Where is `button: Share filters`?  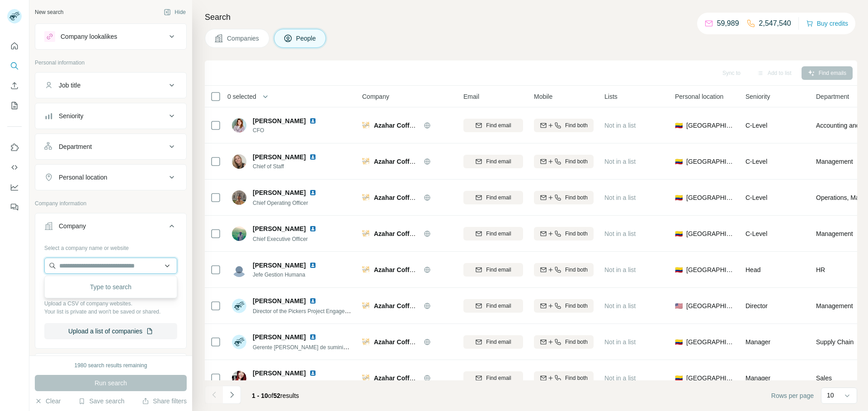 button: Share filters is located at coordinates (165, 401).